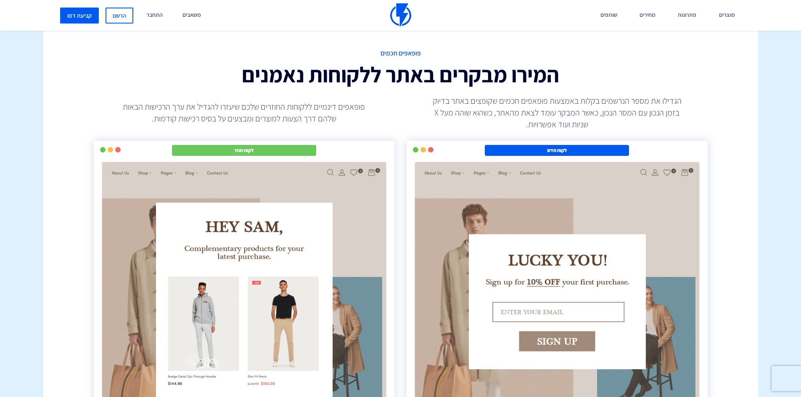 This screenshot has height=397, width=801. Describe the element at coordinates (244, 151) in the screenshot. I see `div: לקוח חוזר` at that location.